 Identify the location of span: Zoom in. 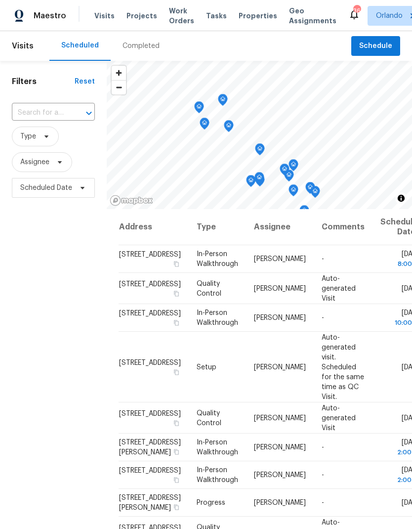
(119, 73).